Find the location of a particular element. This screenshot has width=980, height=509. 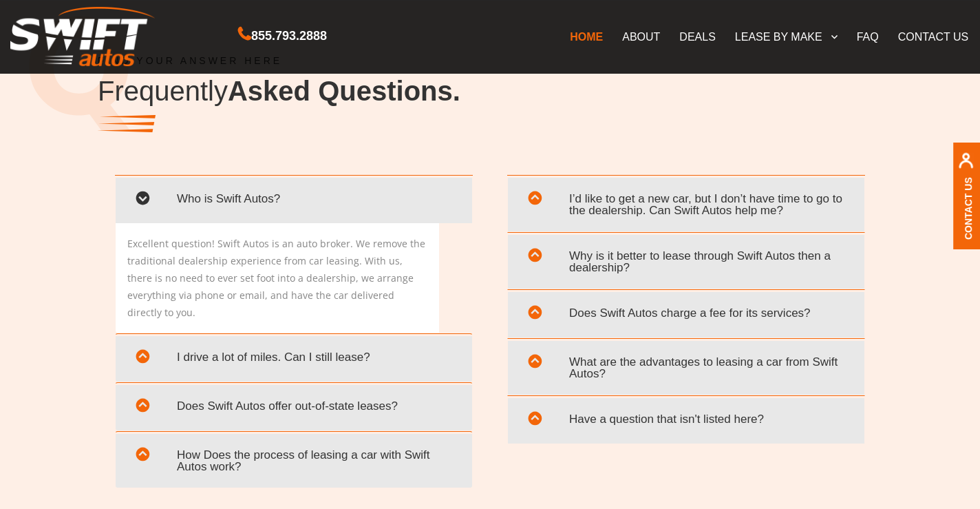

span: I’d like to get a new car, but I don’t have time to go to the dealership. Can Swift Autos help me? is located at coordinates (686, 205).